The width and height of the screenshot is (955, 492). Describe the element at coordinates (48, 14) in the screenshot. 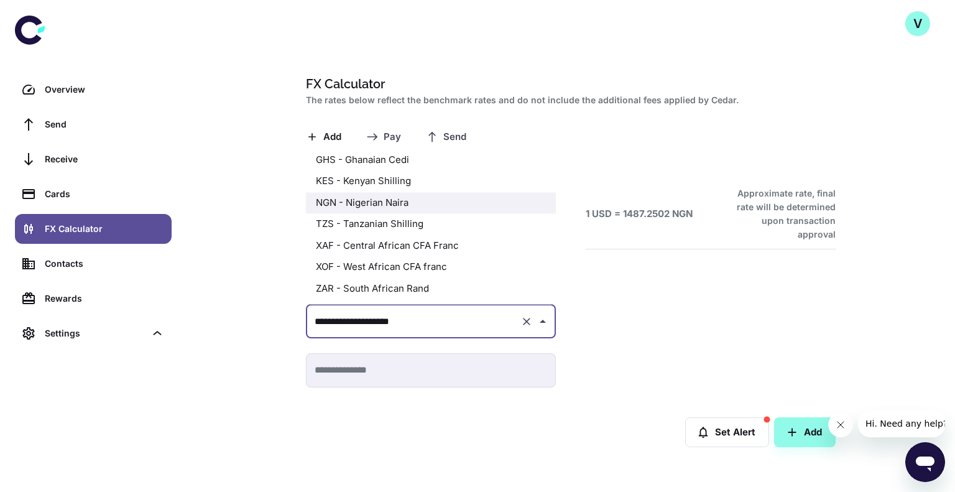

I see `span: Hi. Need any help?` at that location.